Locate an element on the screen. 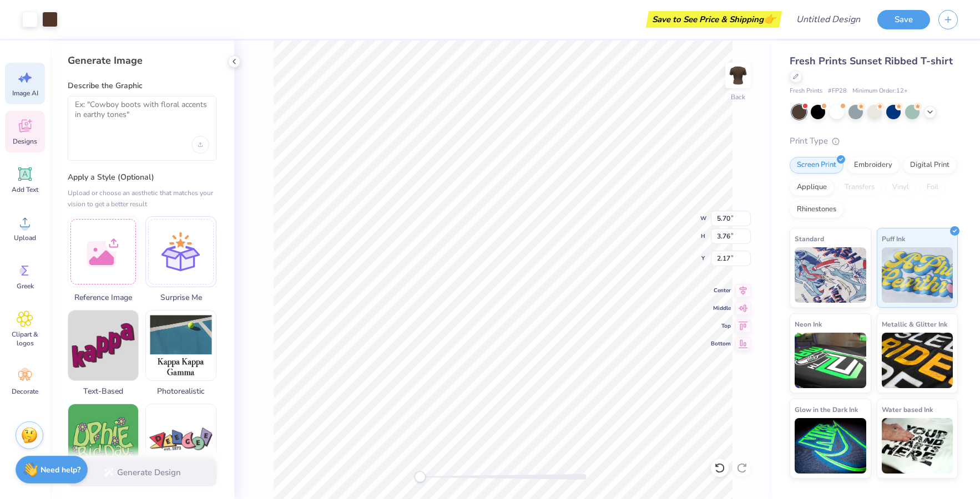  span: Add Text is located at coordinates (25, 190).